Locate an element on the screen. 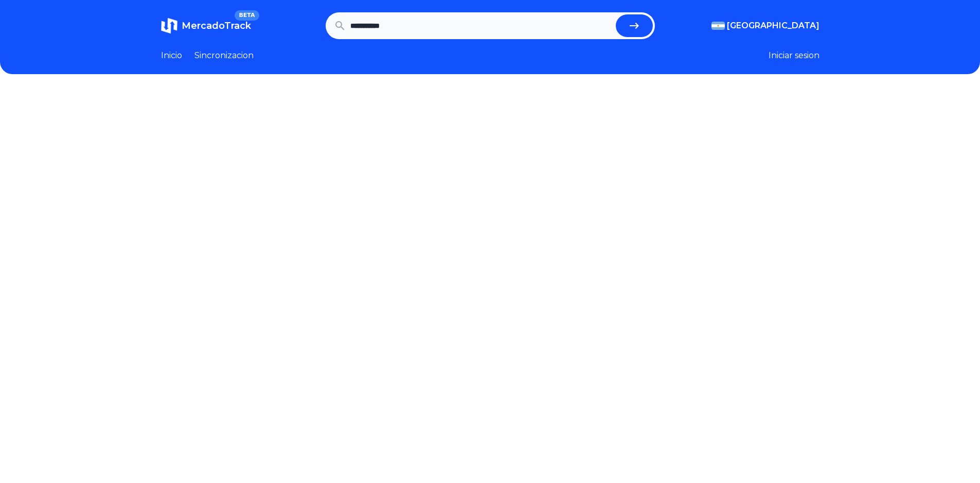 The height and width of the screenshot is (483, 980). span: MercadoTrack is located at coordinates (216, 25).